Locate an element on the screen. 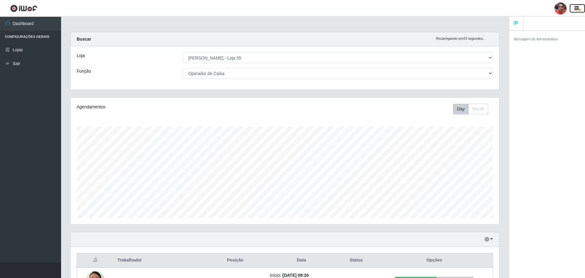 This screenshot has height=278, width=585. label: Função is located at coordinates (84, 71).